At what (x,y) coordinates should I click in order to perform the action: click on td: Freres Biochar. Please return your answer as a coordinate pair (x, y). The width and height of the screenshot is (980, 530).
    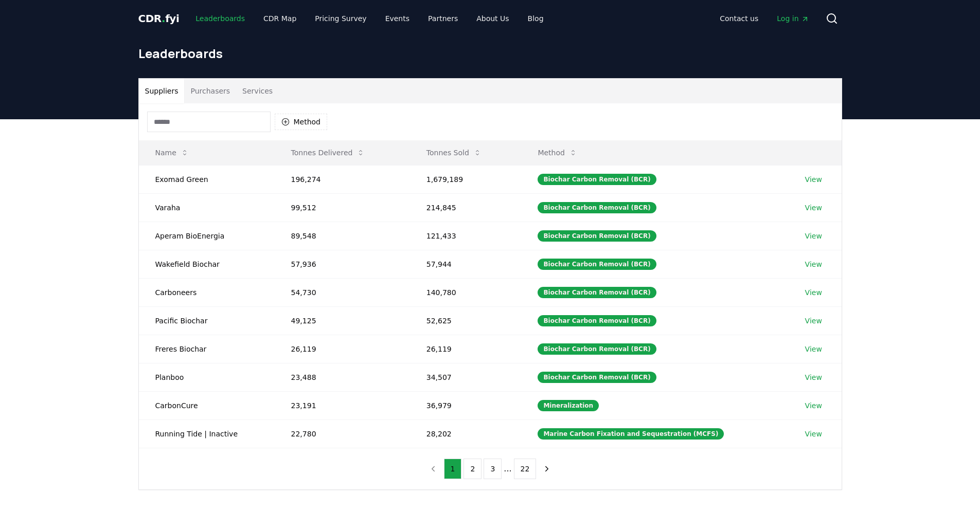
    Looking at the image, I should click on (207, 349).